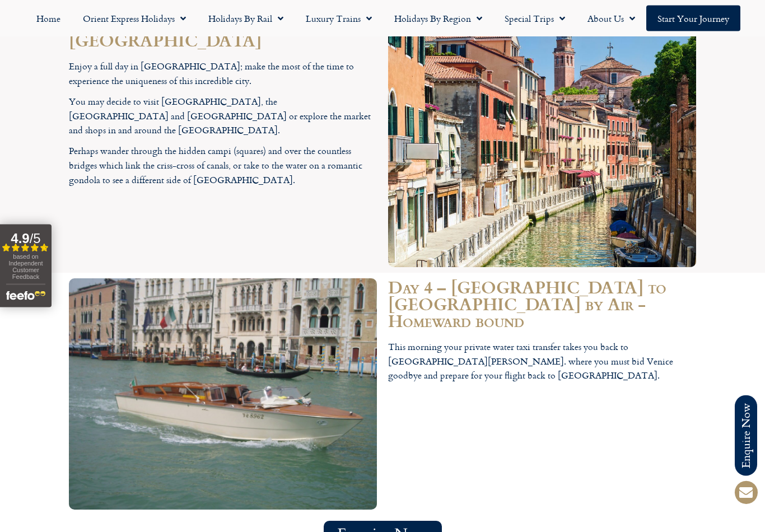  What do you see at coordinates (246, 18) in the screenshot?
I see `a: Holidays by Rail` at bounding box center [246, 18].